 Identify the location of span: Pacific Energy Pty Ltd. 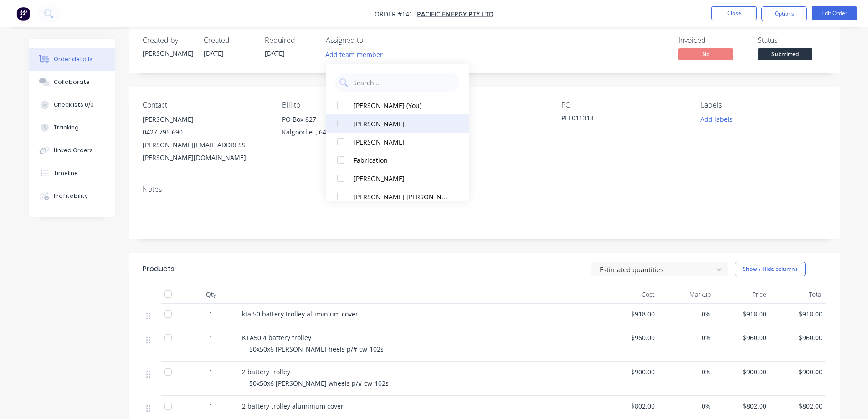
(455, 13).